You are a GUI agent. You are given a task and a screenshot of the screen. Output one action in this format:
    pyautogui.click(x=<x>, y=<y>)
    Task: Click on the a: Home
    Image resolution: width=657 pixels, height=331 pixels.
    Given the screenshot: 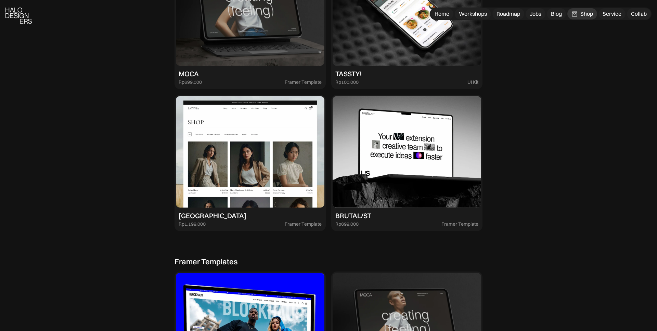 What is the action you would take?
    pyautogui.click(x=442, y=14)
    